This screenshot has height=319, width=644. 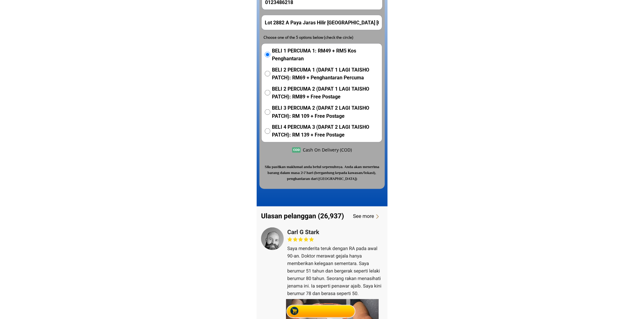 I want to click on span: BELI 1 PERCUMA 1: RM49 + RM5 Kos Penghantaran, so click(x=325, y=54).